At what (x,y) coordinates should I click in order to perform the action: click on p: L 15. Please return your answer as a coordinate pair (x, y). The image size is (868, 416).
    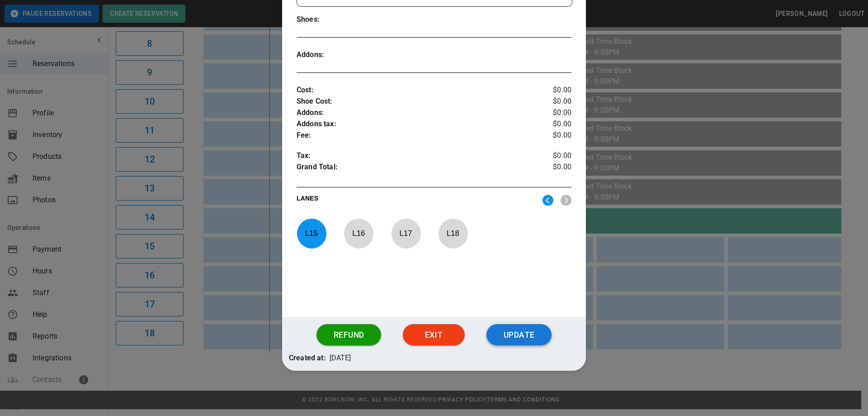
    Looking at the image, I should click on (312, 233).